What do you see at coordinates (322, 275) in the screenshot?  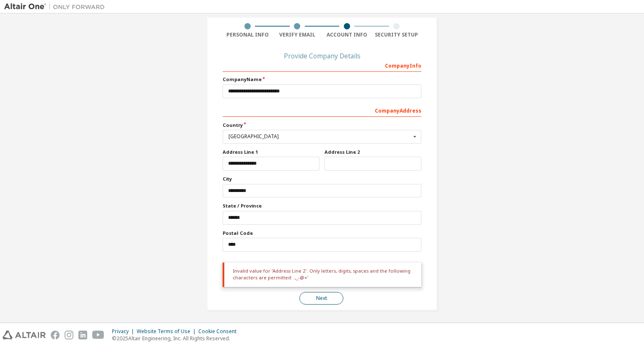 I see `div: Invalid value for 'Address Line 2'. Only letters, digits, spaces and the following characters are...` at bounding box center [322, 275].